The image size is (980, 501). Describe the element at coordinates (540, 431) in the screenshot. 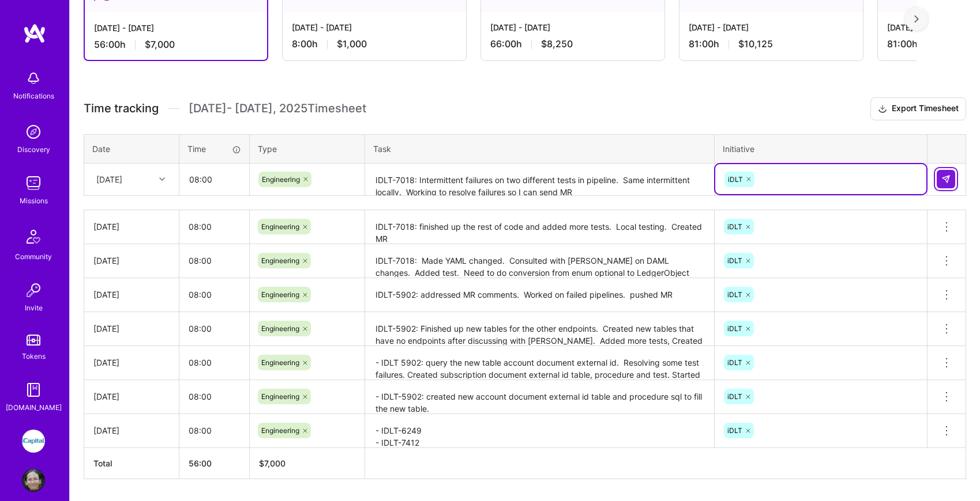

I see `textarea: - IDLT-6249 - IDLT-7412` at that location.